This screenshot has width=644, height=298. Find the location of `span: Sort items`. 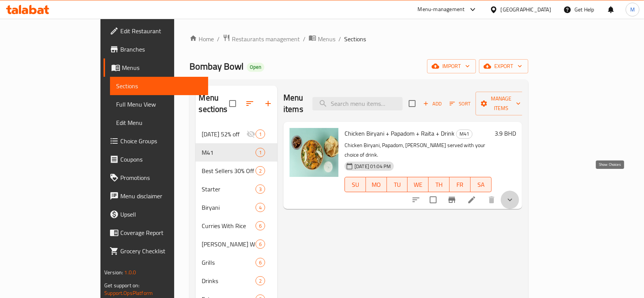

span: Sort items is located at coordinates (460, 104).